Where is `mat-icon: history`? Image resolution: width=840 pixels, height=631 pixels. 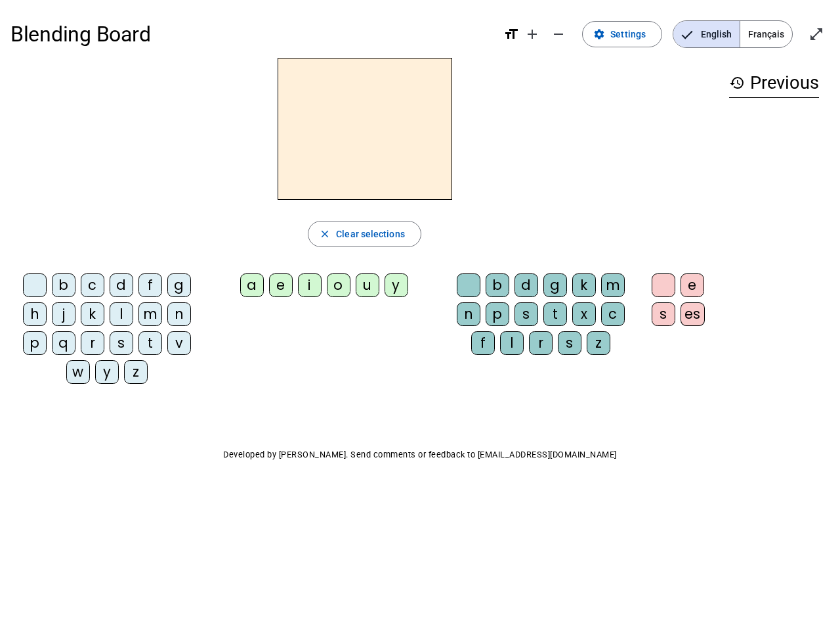
mat-icon: history is located at coordinates (737, 83).